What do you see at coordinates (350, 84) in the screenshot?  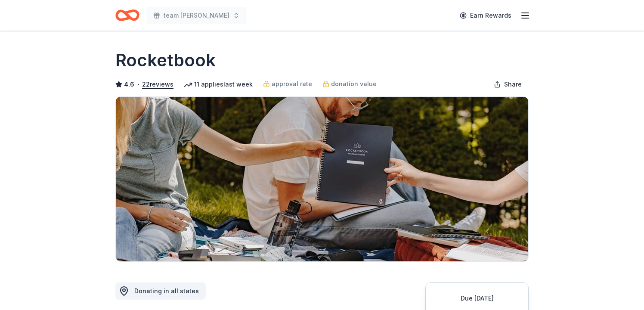 I see `a: donation value` at bounding box center [350, 84].